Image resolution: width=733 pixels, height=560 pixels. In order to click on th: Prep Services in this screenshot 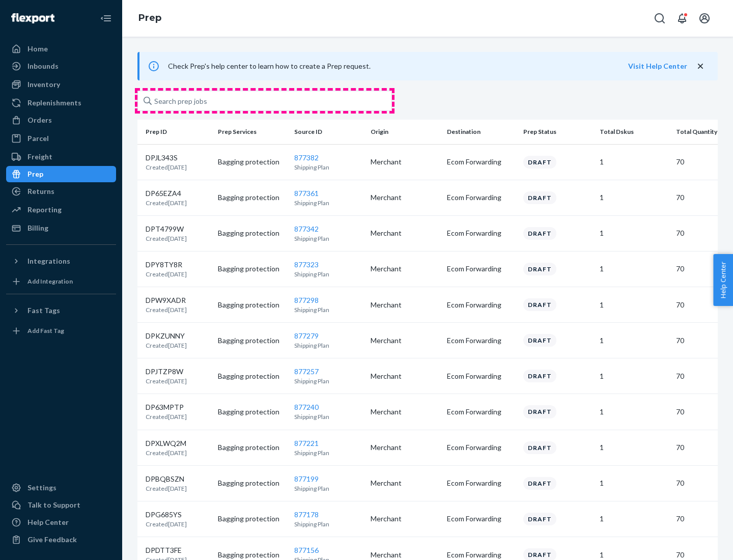, I will do `click(252, 132)`.